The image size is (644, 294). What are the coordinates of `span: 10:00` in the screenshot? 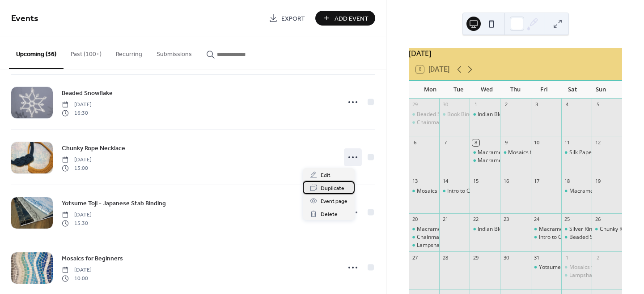 It's located at (76, 278).